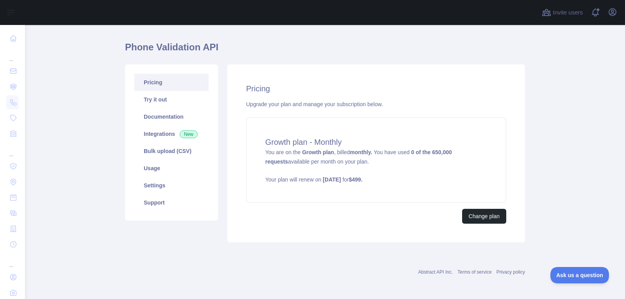  Describe the element at coordinates (189, 134) in the screenshot. I see `span: New` at that location.